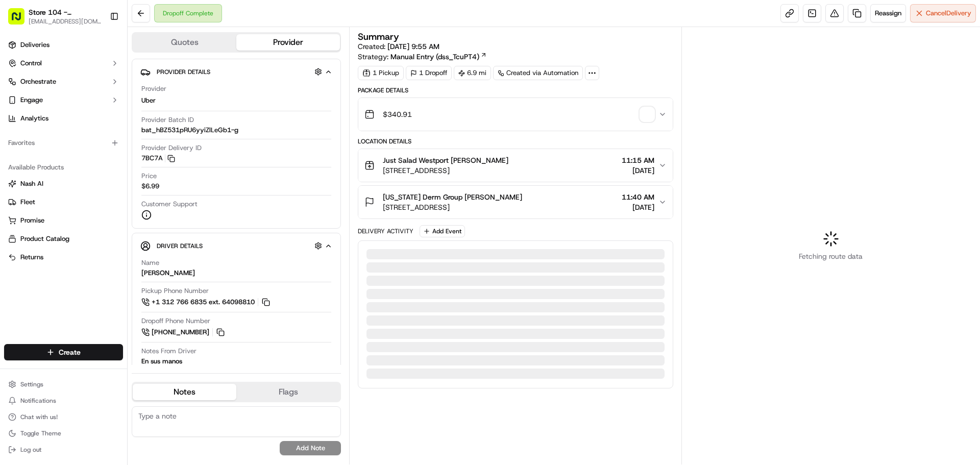 The width and height of the screenshot is (980, 465). I want to click on span: Provider Details, so click(183, 72).